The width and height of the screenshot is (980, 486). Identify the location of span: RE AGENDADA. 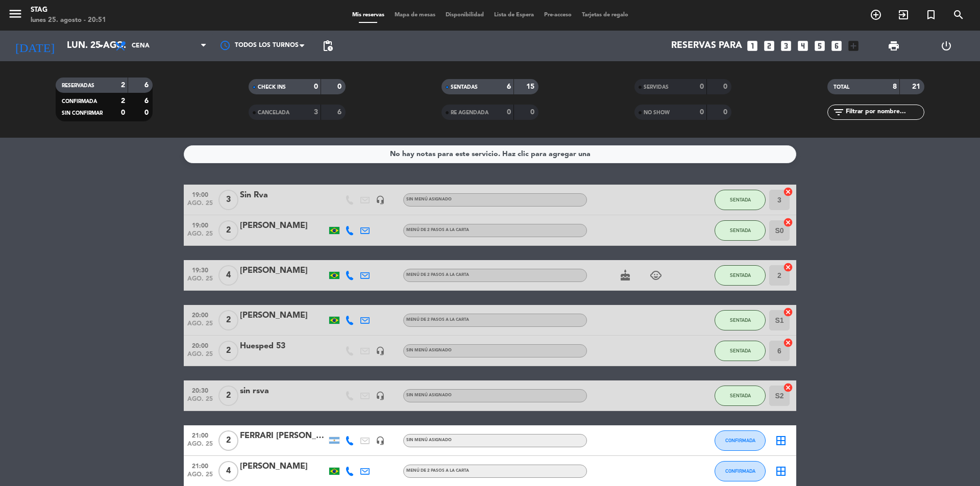
(470, 113).